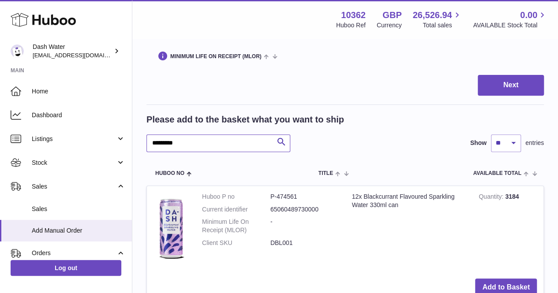  What do you see at coordinates (78, 115) in the screenshot?
I see `span: Dashboard` at bounding box center [78, 115].